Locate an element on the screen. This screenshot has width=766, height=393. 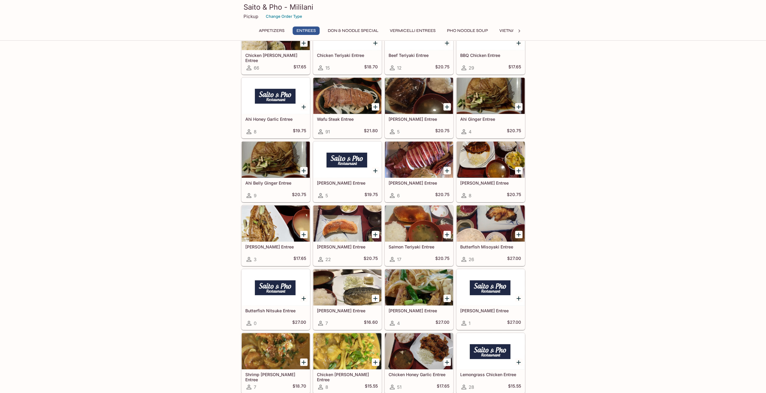
h5: $18.70 is located at coordinates (299, 387).